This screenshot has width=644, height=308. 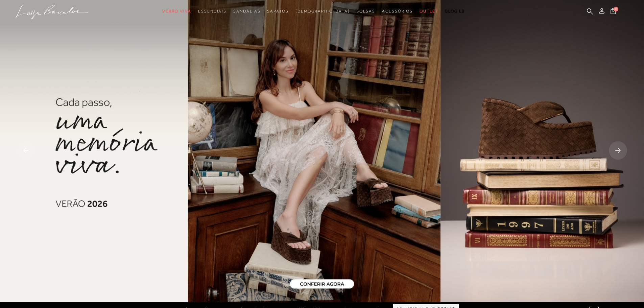 What do you see at coordinates (397, 11) in the screenshot?
I see `span: Acessórios` at bounding box center [397, 11].